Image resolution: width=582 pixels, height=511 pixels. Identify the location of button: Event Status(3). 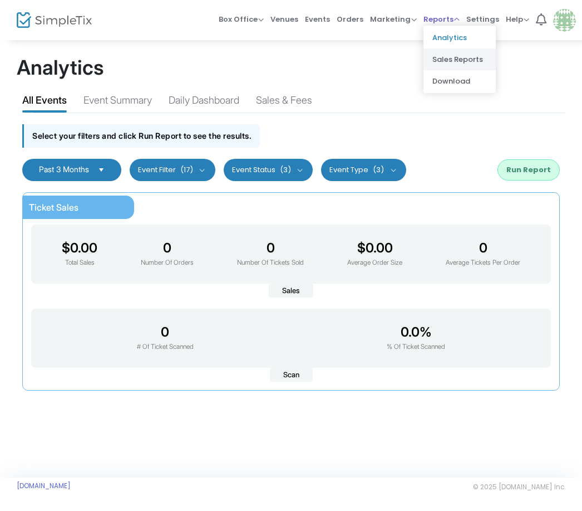
(268, 170).